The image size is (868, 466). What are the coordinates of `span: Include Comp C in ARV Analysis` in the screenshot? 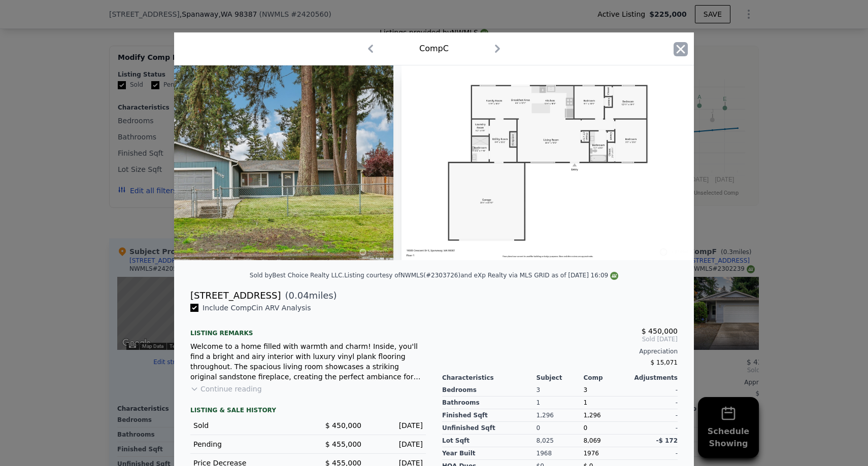 It's located at (257, 308).